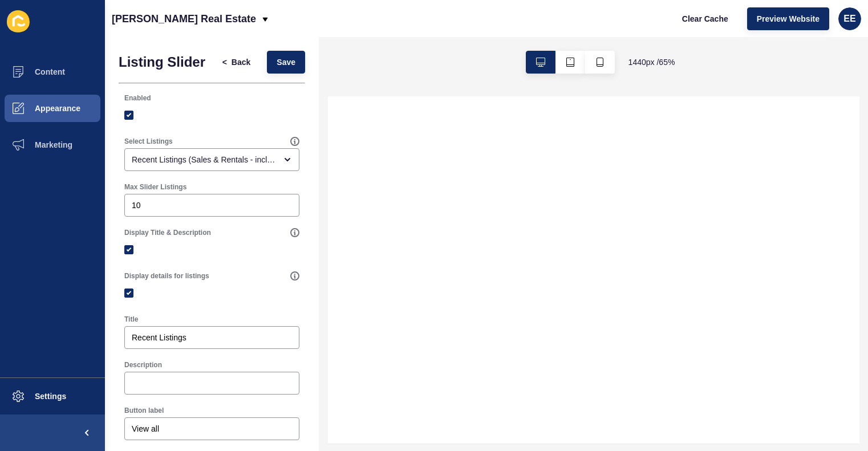 The image size is (868, 451). I want to click on label: Select Listings, so click(148, 142).